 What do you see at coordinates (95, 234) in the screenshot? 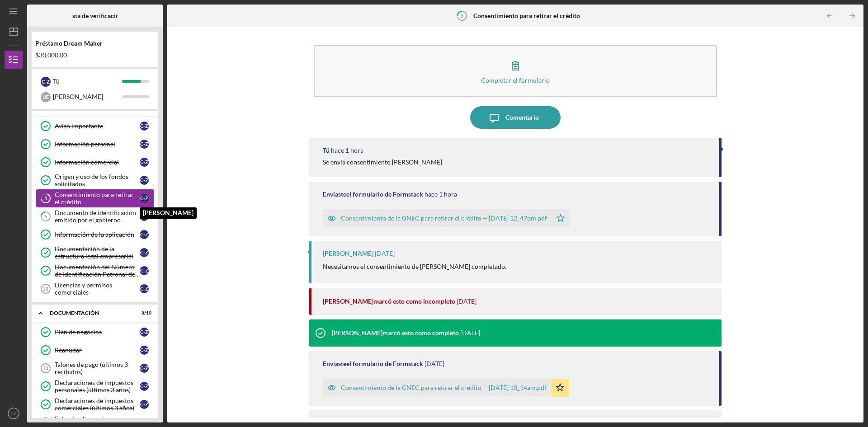
I see `a: Información de la aplicaciónC-Z` at bounding box center [95, 234].